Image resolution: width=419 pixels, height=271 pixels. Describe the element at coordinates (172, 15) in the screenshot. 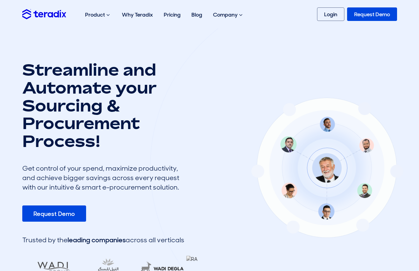

I see `a: Pricing` at that location.